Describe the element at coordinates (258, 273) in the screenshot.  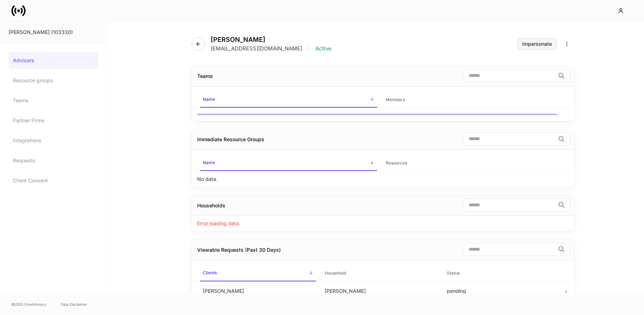
I see `span: Clients` at that location.